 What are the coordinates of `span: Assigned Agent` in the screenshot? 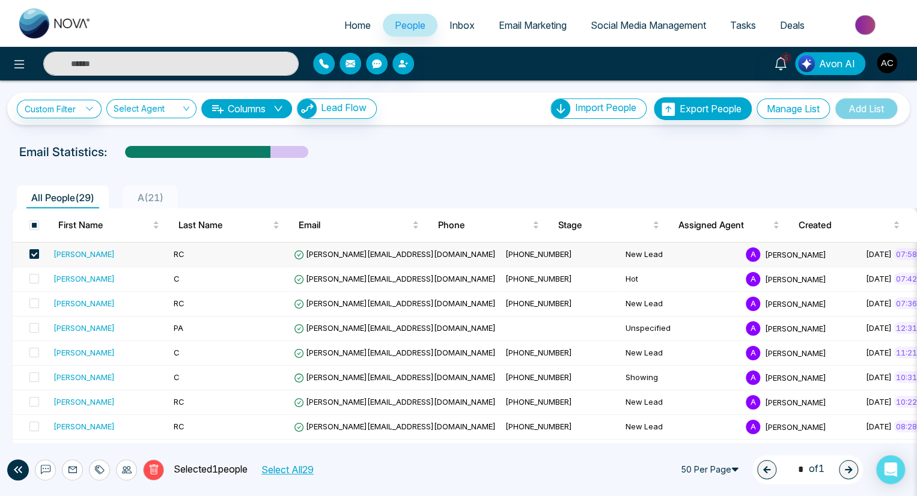 It's located at (724, 225).